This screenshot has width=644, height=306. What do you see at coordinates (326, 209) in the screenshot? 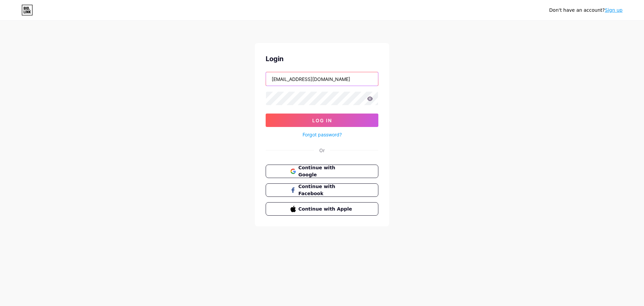
I see `span: Continue with Apple` at bounding box center [326, 209].